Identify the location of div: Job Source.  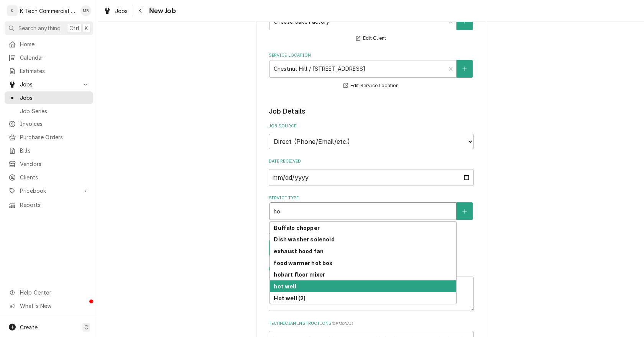
(371, 136).